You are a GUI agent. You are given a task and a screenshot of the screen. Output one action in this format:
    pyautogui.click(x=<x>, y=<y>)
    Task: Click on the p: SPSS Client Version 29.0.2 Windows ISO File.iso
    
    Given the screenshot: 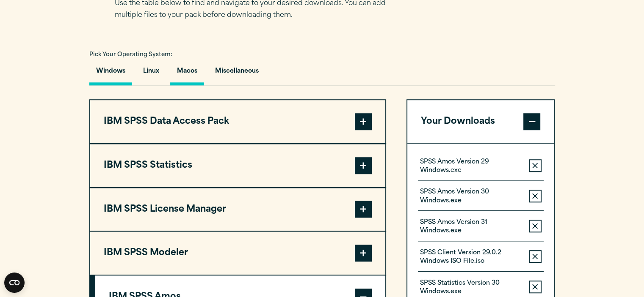 What is the action you would take?
    pyautogui.click(x=471, y=257)
    